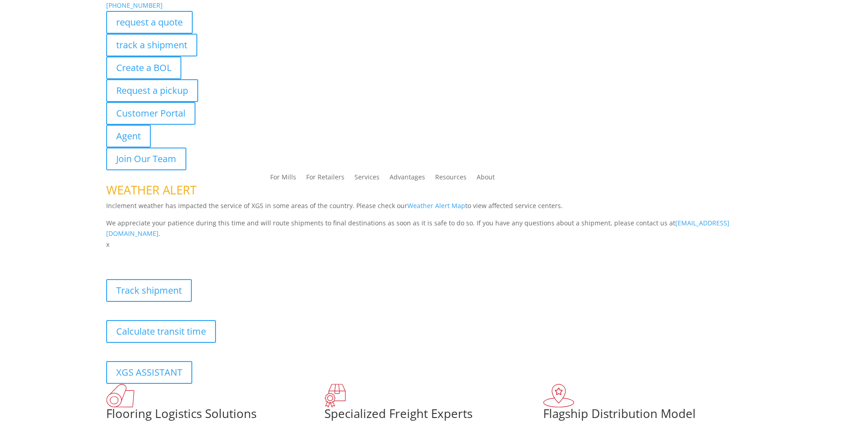 Image resolution: width=868 pixels, height=423 pixels. I want to click on img: xgs-icon-total-supply-chain-intelligence-red, so click(120, 396).